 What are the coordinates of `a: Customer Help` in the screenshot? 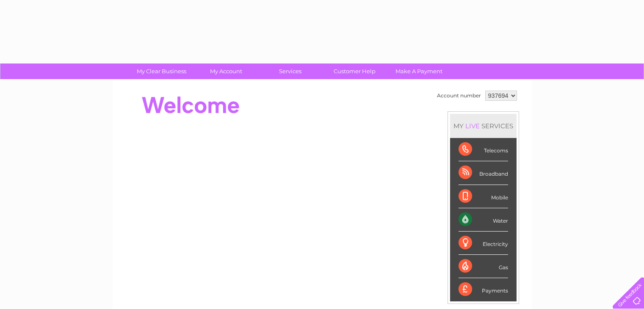 It's located at (354, 71).